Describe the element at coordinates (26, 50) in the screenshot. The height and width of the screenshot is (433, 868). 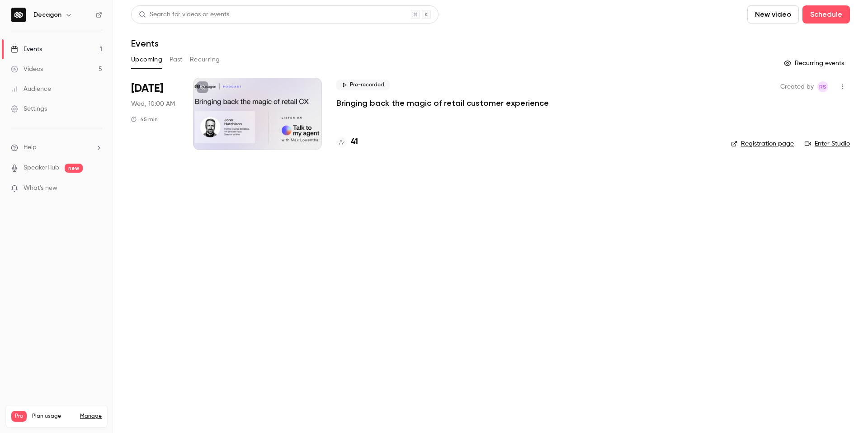
I see `div: Events` at that location.